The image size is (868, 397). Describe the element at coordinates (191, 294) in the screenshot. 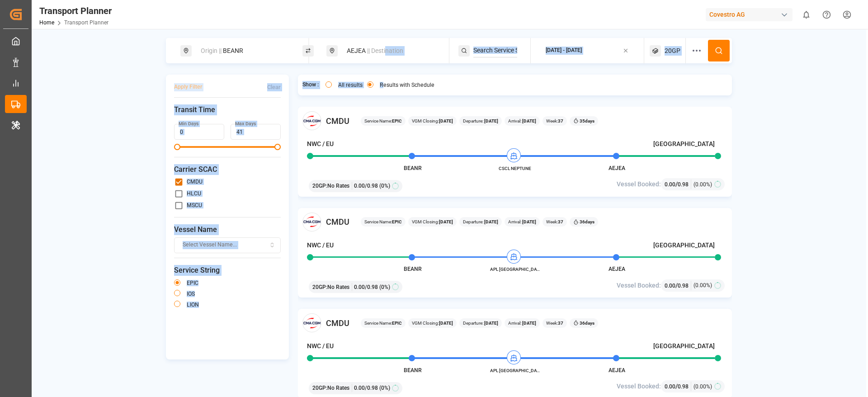

I see `label: IOS` at that location.